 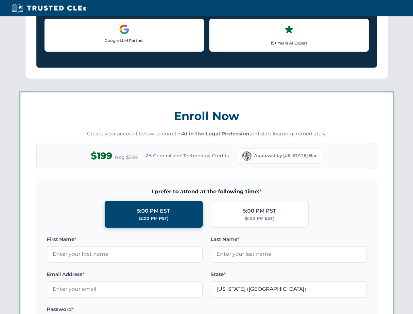 I want to click on div: (2:00 PM PST), so click(x=154, y=219).